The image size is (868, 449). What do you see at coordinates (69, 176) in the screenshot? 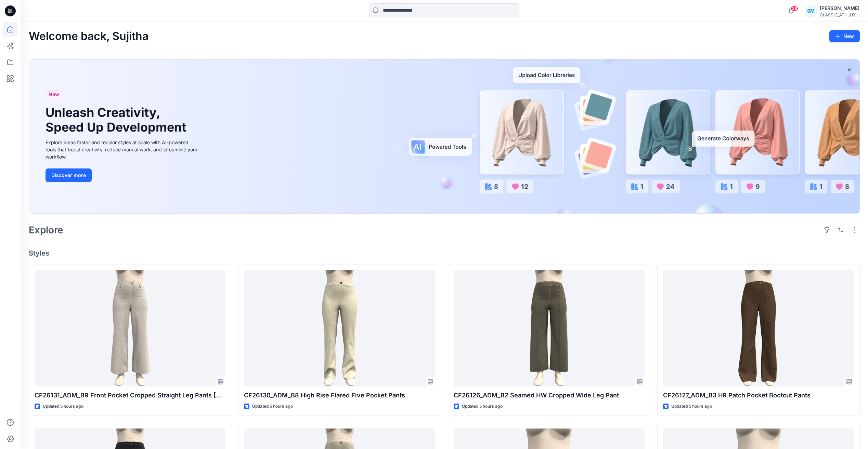
I see `button: Discover more` at bounding box center [69, 176].